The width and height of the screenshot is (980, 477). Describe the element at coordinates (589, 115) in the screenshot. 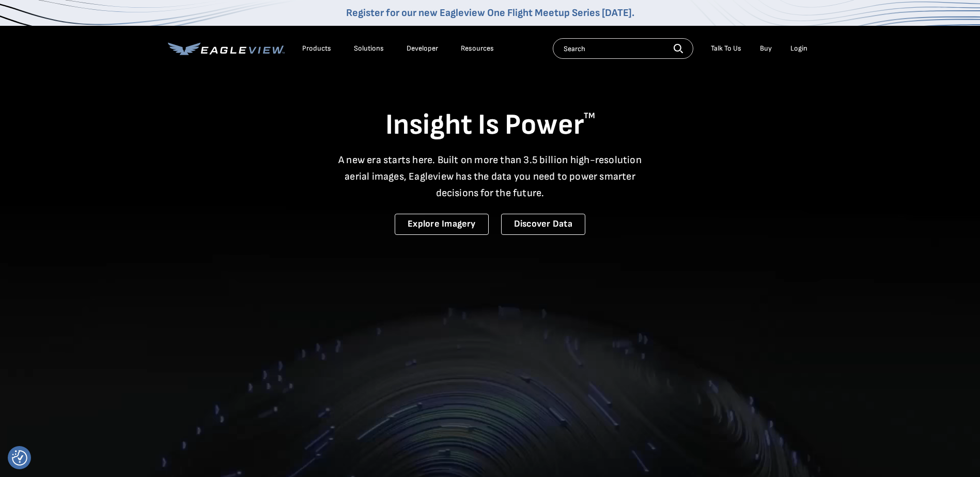

I see `sup: TM` at that location.